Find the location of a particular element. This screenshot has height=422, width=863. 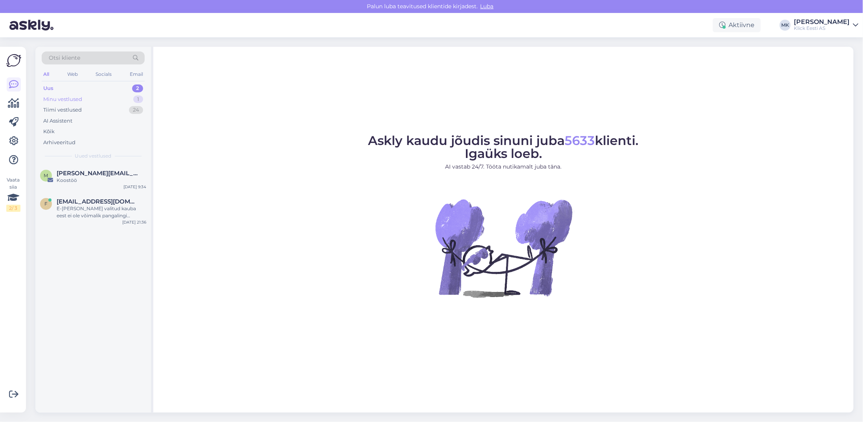

span: m is located at coordinates (46, 175).